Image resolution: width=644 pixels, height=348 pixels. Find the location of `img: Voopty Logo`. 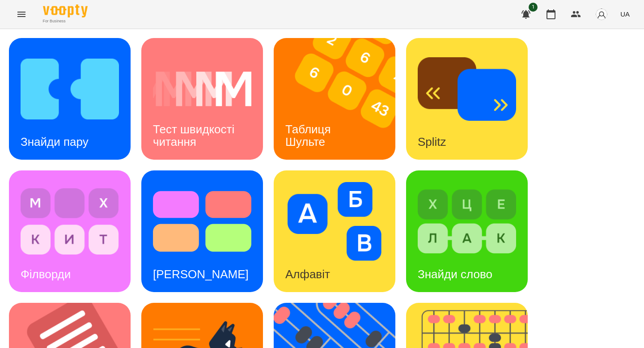

img: Voopty Logo is located at coordinates (66, 11).